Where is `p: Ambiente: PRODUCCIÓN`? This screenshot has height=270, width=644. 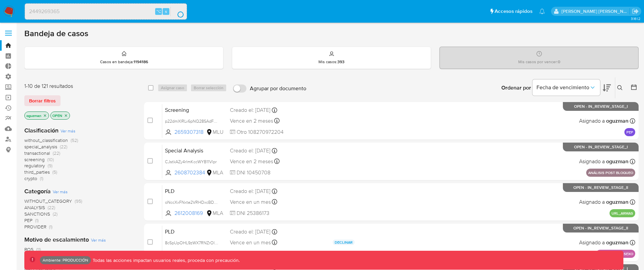
p: Ambiente: PRODUCCIÓN is located at coordinates (65, 260).